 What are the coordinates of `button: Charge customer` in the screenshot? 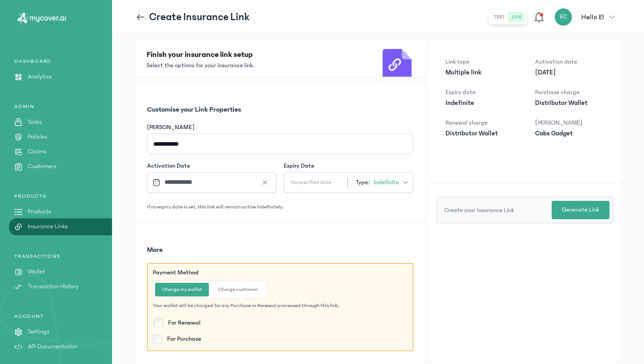 It's located at (238, 289).